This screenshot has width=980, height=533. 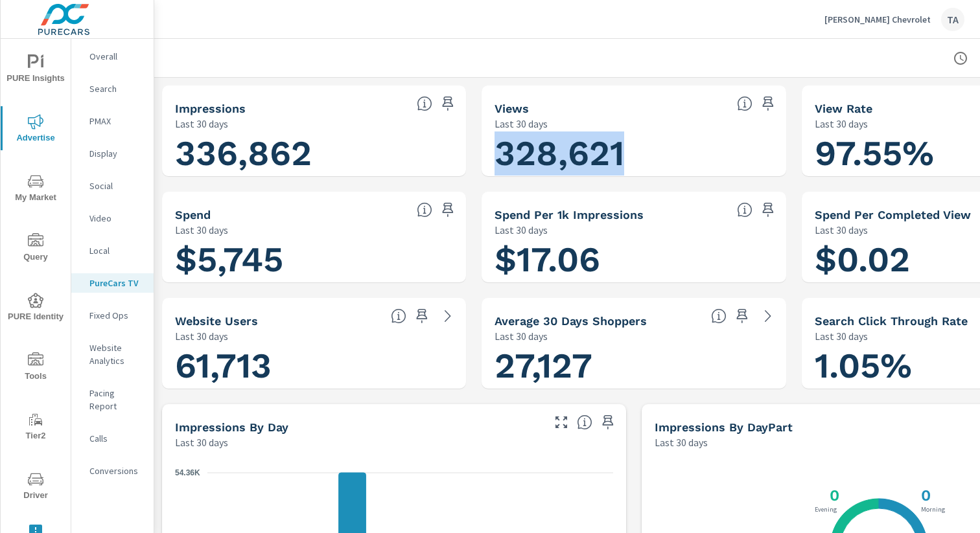 What do you see at coordinates (112, 121) in the screenshot?
I see `div: PMAX` at bounding box center [112, 121].